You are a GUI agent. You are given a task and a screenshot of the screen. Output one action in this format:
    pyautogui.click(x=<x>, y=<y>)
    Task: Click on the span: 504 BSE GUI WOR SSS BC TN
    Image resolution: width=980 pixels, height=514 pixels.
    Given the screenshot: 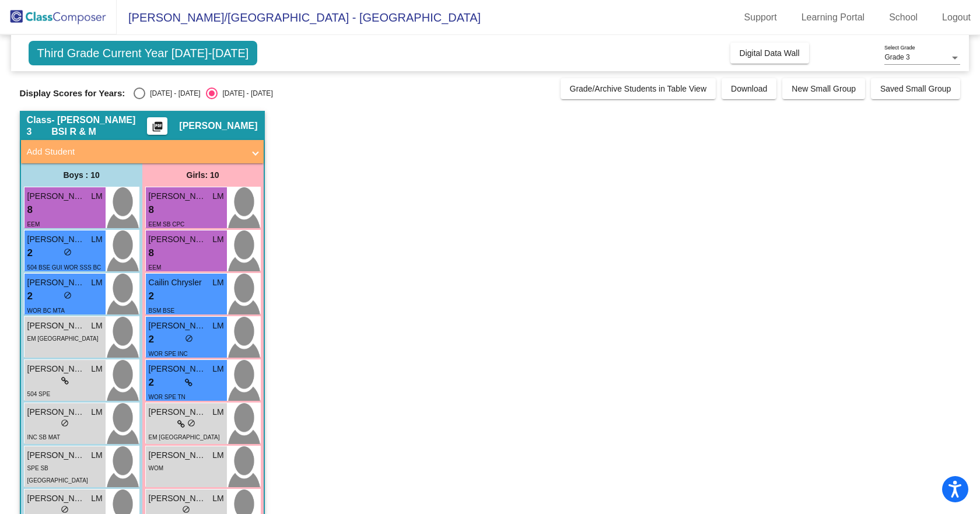 What is the action you would take?
    pyautogui.click(x=64, y=274)
    